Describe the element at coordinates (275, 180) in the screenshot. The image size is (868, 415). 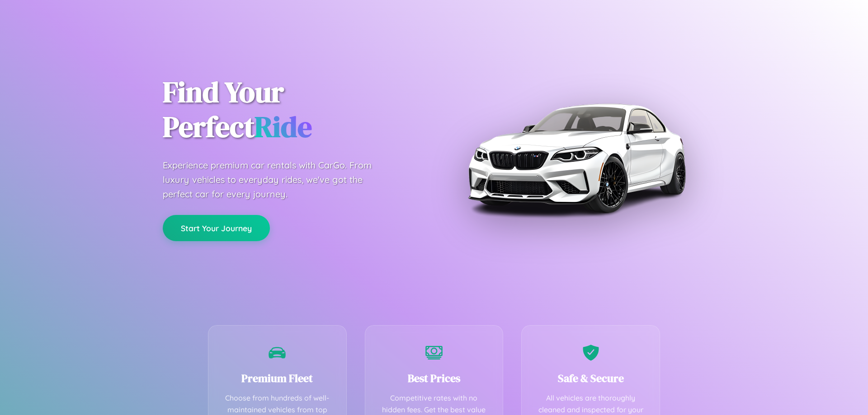
I see `p: Experience premium car rentals with CarGo. From luxury vehicles to everyday rides, we've got the ...` at that location.